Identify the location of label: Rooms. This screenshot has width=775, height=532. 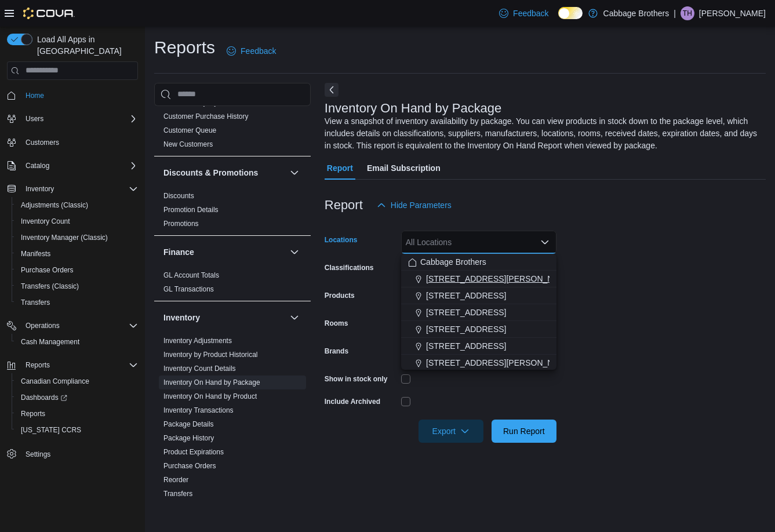
(337, 323).